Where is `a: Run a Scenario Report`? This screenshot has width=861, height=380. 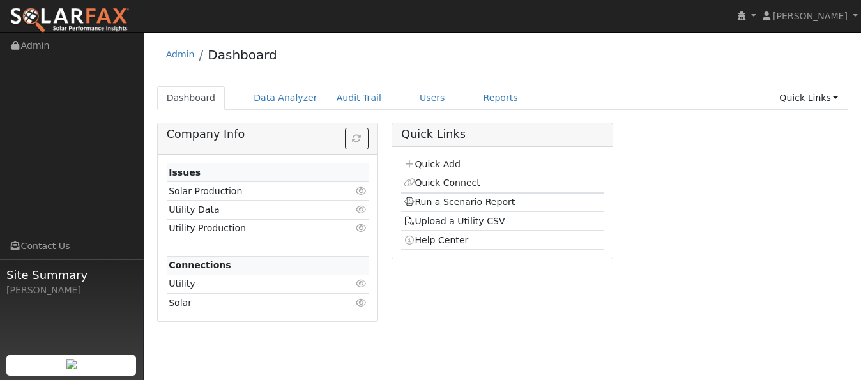 a: Run a Scenario Report is located at coordinates (459, 202).